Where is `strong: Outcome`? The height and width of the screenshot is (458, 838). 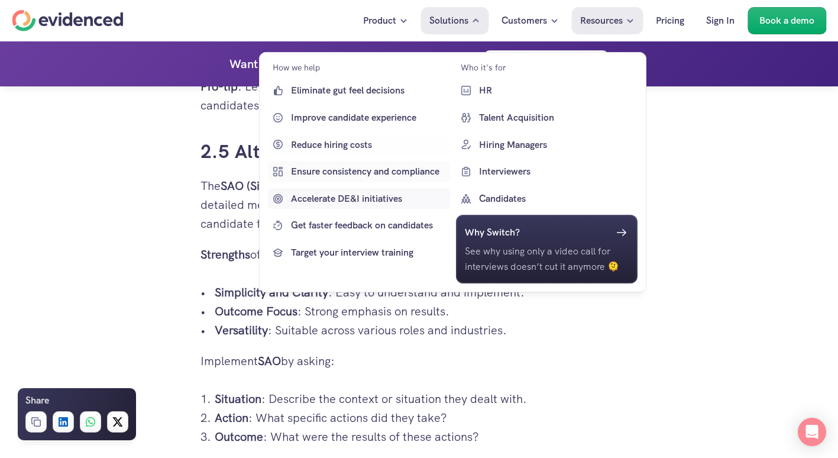
strong: Outcome is located at coordinates (239, 436).